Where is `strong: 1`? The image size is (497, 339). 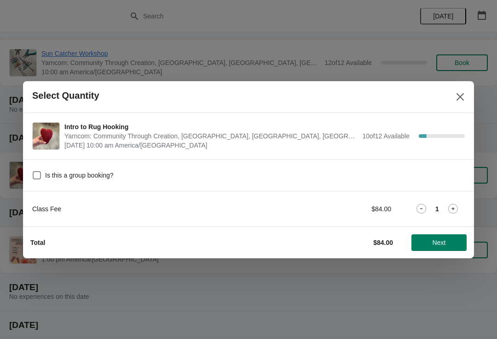 strong: 1 is located at coordinates (438, 209).